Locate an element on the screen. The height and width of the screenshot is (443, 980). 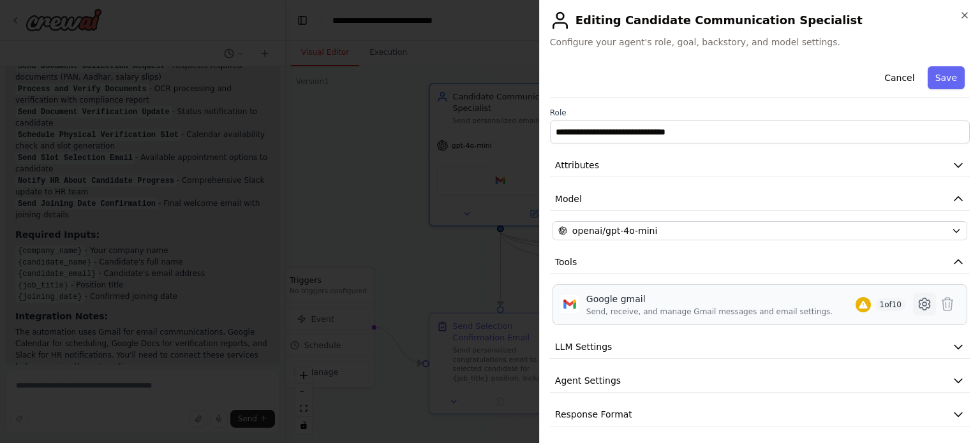
h2: Editing Candidate Communication Specialist is located at coordinates (760, 20).